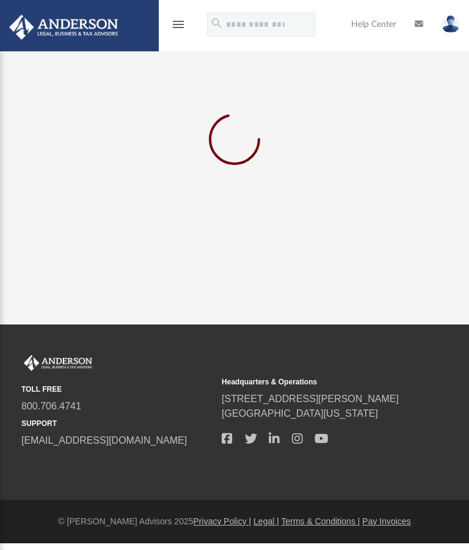  What do you see at coordinates (266, 521) in the screenshot?
I see `a: Legal |` at bounding box center [266, 521].